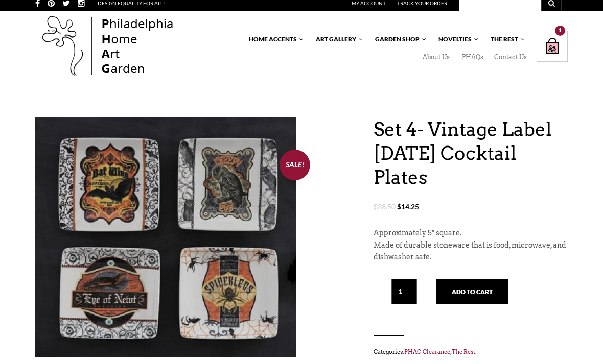  Describe the element at coordinates (274, 39) in the screenshot. I see `a: Home Accents` at that location.